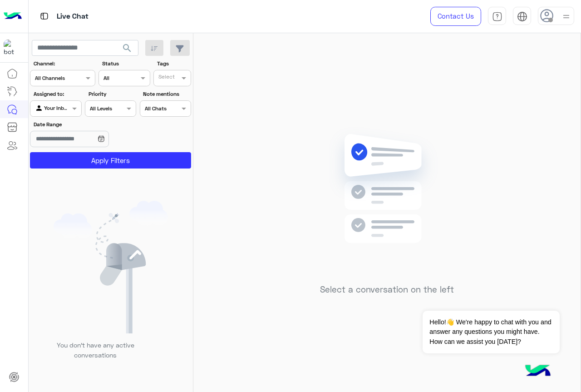  What do you see at coordinates (491, 332) in the screenshot?
I see `span: Hello!👋 We're happy to chat with you and answer any questions you might have. How can we assist y...` at bounding box center [491, 332].